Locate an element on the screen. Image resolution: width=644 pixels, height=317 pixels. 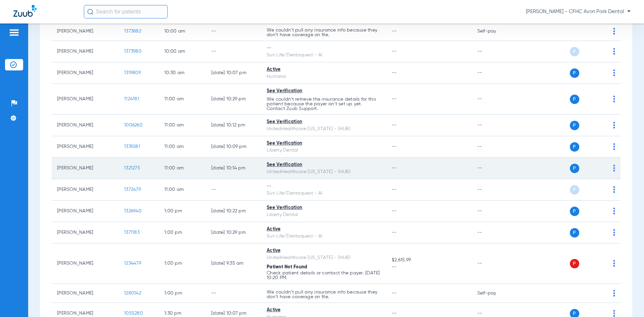
span: 1326940 is located at coordinates (133, 211).